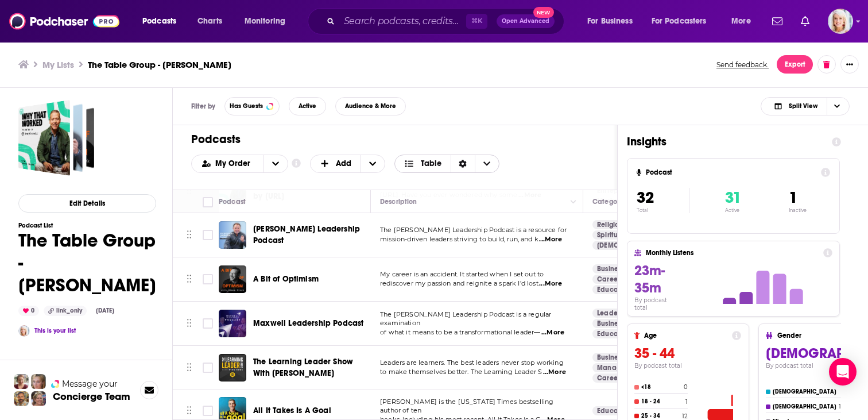 The height and width of the screenshot is (420, 868). What do you see at coordinates (731, 172) in the screenshot?
I see `h4: Podcast` at bounding box center [731, 172].